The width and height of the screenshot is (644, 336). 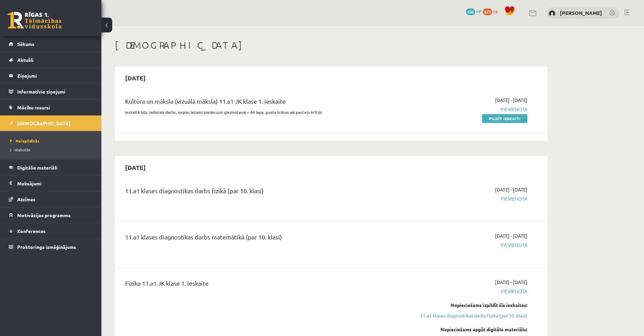 What do you see at coordinates (26, 44) in the screenshot?
I see `span: Sākums` at bounding box center [26, 44].